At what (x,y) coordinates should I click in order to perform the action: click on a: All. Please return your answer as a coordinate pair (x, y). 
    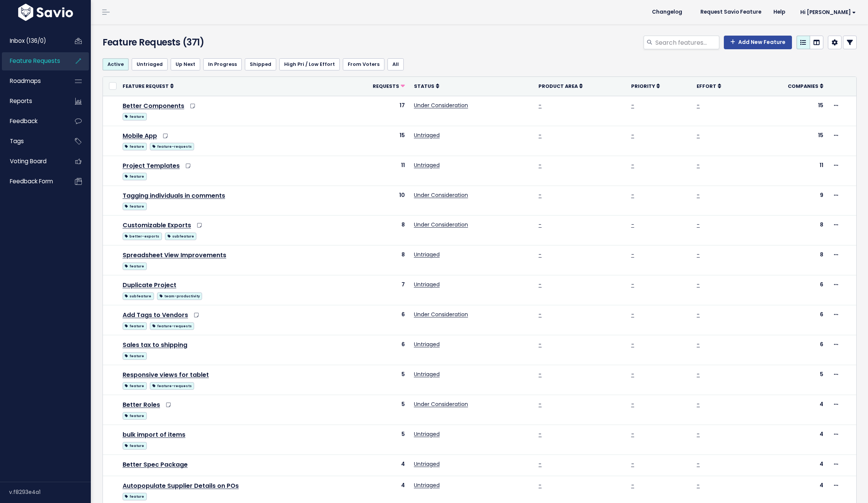
    Looking at the image, I should click on (395, 65).